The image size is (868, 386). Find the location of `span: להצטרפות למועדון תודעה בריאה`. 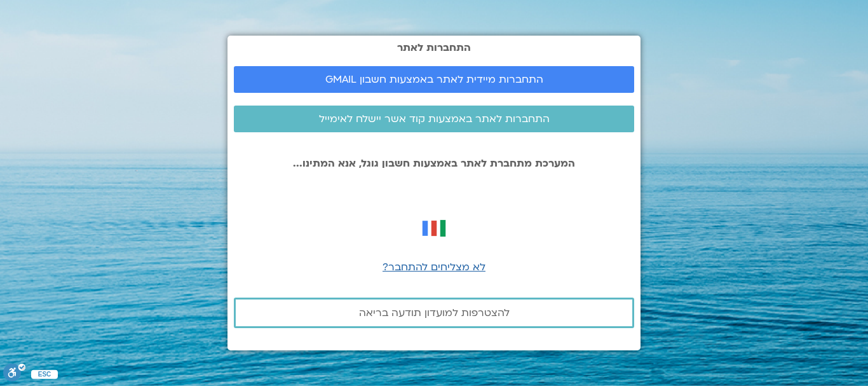

span: להצטרפות למועדון תודעה בריאה is located at coordinates (434, 313).